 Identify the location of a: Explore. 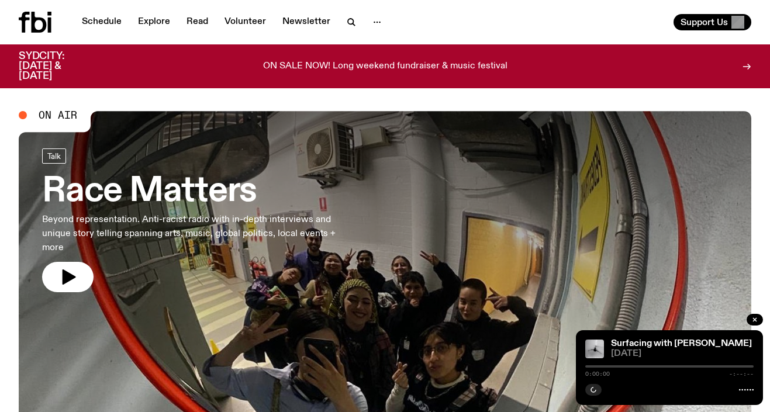
(154, 22).